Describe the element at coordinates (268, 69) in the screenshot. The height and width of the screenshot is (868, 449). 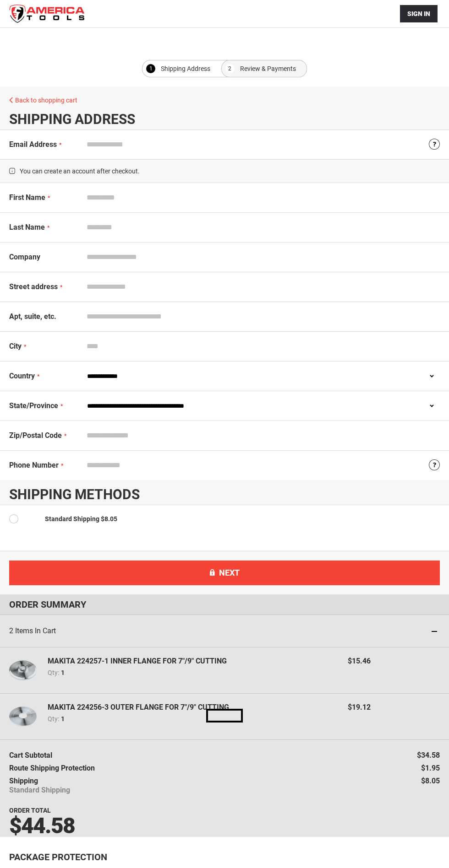
I see `span: Review & Payments` at that location.